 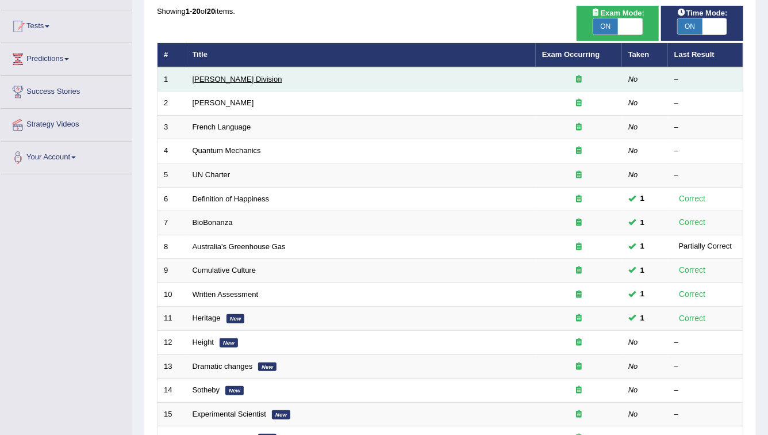 I want to click on td: 5, so click(x=172, y=175).